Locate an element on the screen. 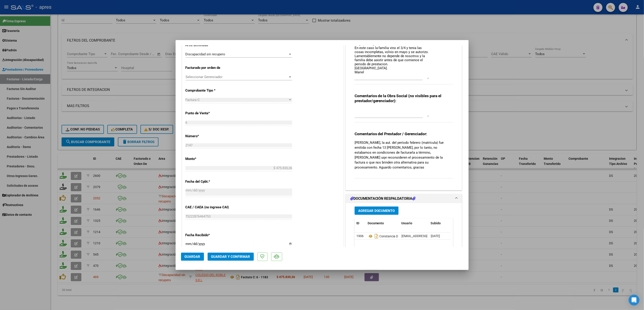  button: Guardar is located at coordinates (193, 257).